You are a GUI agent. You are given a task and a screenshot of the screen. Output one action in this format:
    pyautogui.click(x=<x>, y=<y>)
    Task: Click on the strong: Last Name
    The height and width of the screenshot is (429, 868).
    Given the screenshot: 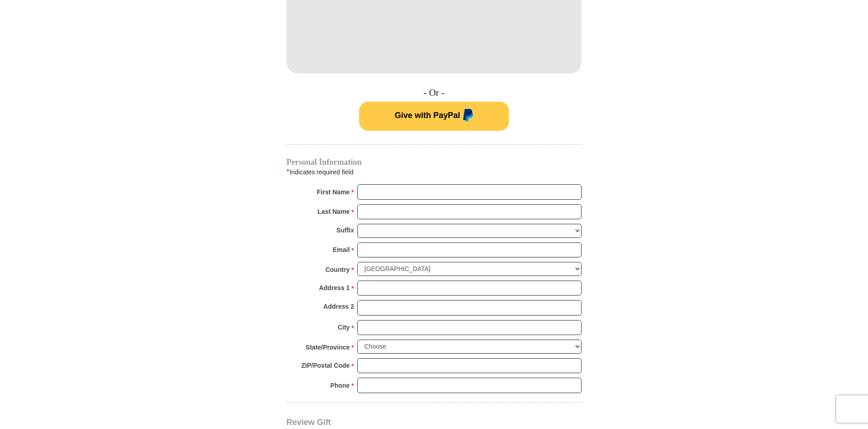 What is the action you would take?
    pyautogui.click(x=333, y=211)
    